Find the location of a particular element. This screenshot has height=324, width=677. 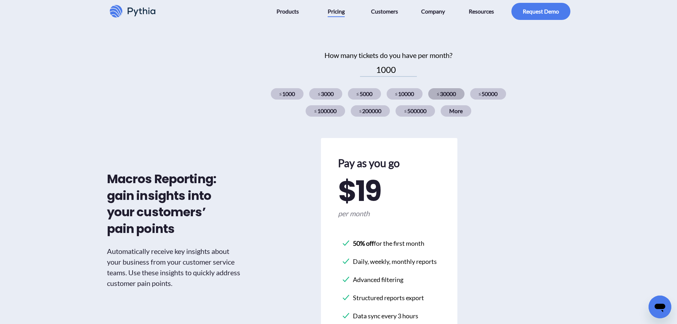

span: Resources is located at coordinates (481, 11).